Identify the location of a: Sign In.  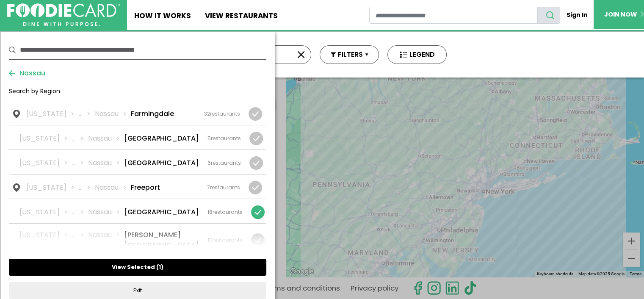
(577, 15).